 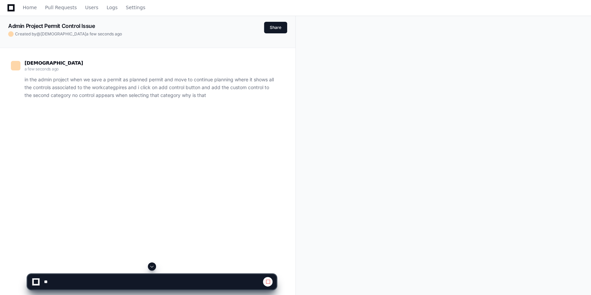 I want to click on span: Pull Requests, so click(x=61, y=7).